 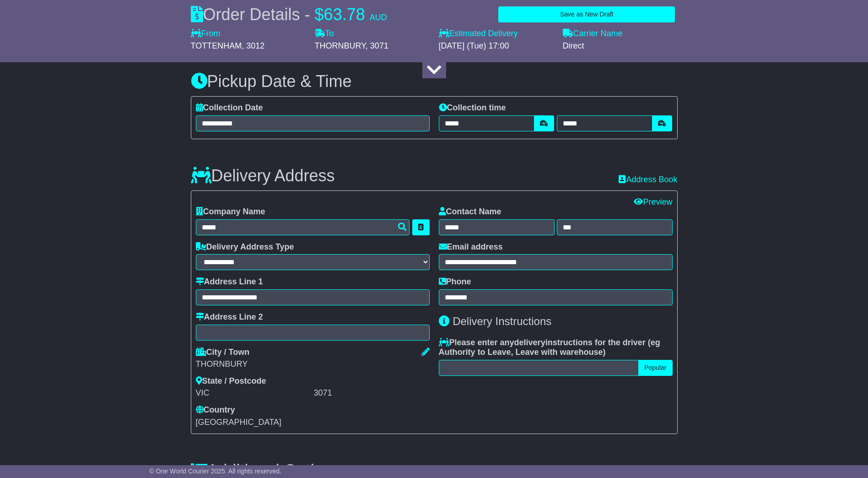 I want to click on button: Save as New Draft, so click(x=587, y=14).